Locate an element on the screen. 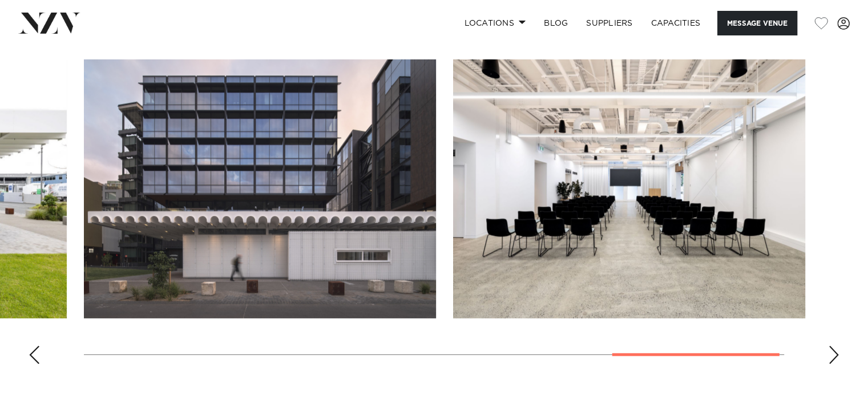  a: Locations is located at coordinates (495, 23).